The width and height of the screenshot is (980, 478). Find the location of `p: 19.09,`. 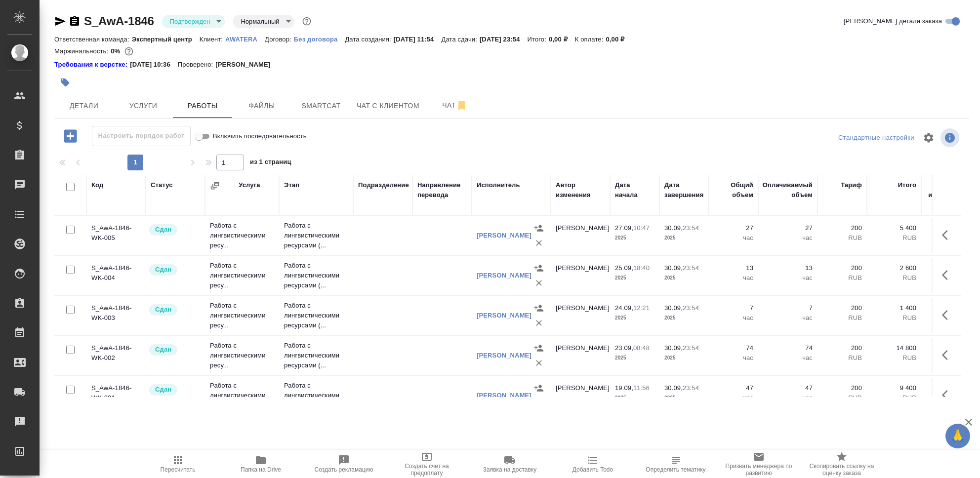

p: 19.09, is located at coordinates (623, 388).